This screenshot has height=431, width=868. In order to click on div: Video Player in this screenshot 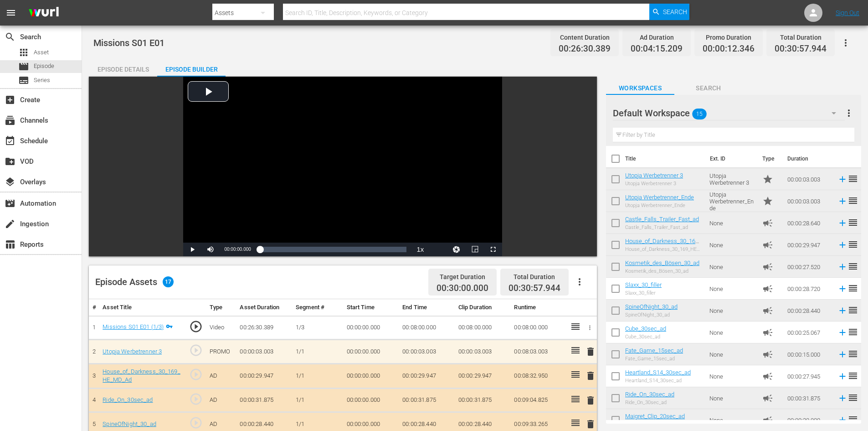, I will do `click(343, 167)`.